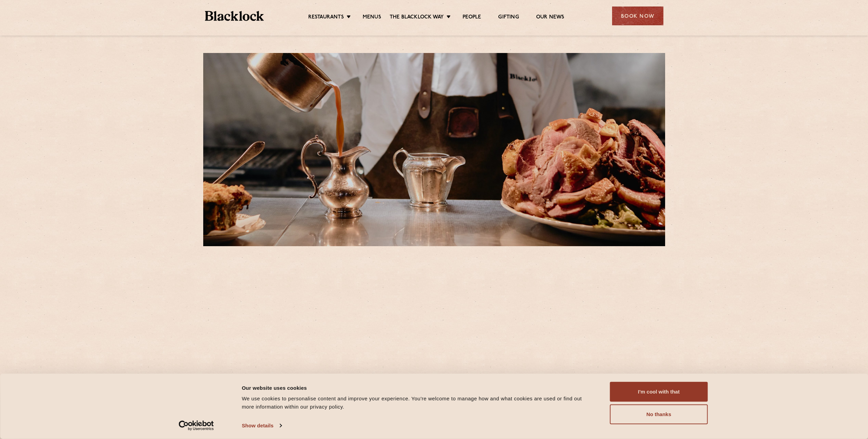  Describe the element at coordinates (262, 425) in the screenshot. I see `a: Show details` at that location.